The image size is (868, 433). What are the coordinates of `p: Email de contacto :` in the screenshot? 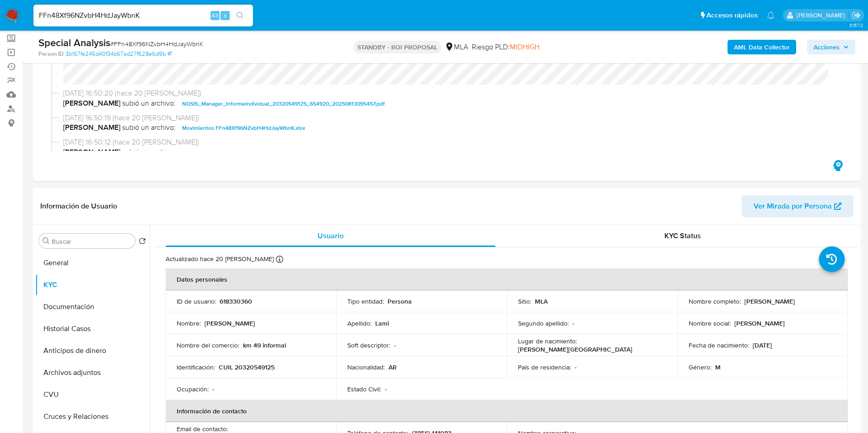 It's located at (202, 429).